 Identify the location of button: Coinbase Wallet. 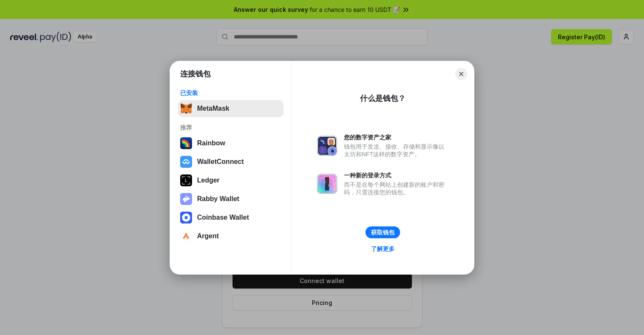
(230, 217).